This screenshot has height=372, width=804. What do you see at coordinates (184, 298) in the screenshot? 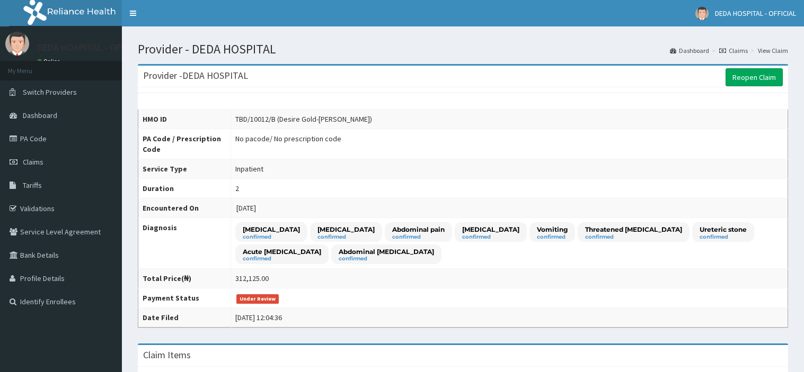
I see `th: Payment Status` at bounding box center [184, 298].